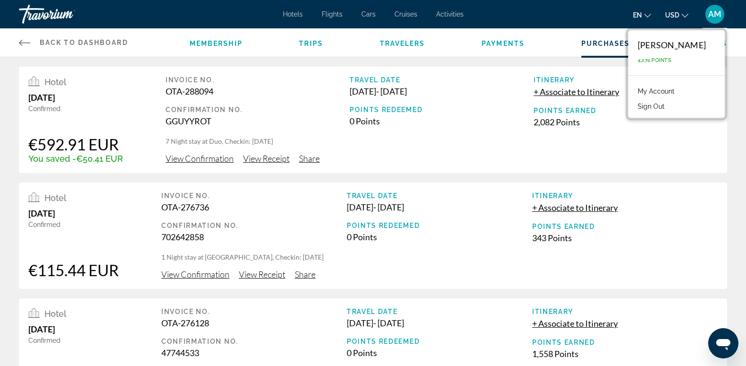 The height and width of the screenshot is (366, 746). What do you see at coordinates (254, 237) in the screenshot?
I see `div: 702642858` at bounding box center [254, 237].